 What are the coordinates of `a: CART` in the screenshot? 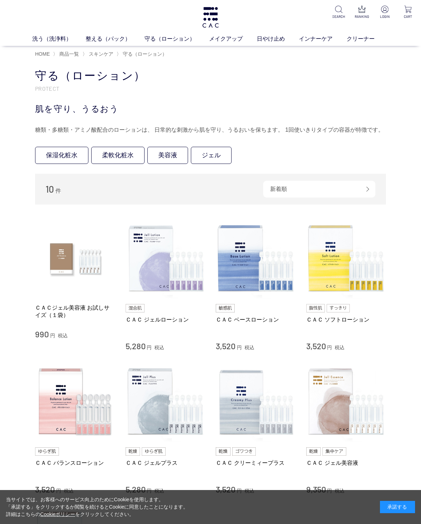 It's located at (408, 12).